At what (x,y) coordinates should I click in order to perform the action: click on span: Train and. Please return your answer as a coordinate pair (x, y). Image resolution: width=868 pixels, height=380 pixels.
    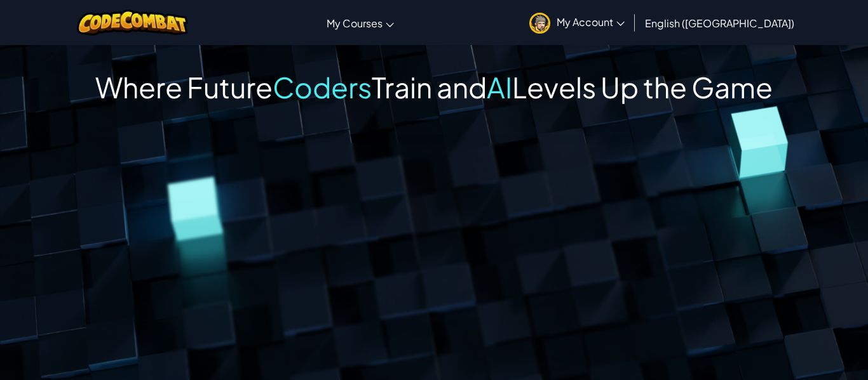
    Looking at the image, I should click on (429, 87).